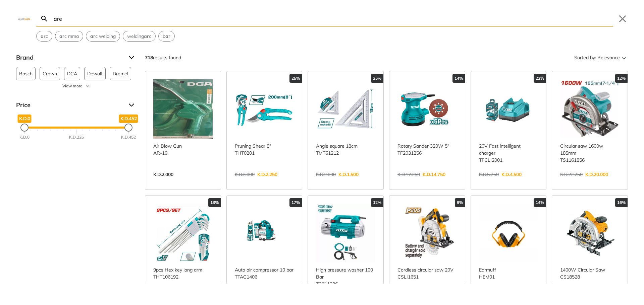  What do you see at coordinates (120, 74) in the screenshot?
I see `span: Dremel` at bounding box center [120, 74].